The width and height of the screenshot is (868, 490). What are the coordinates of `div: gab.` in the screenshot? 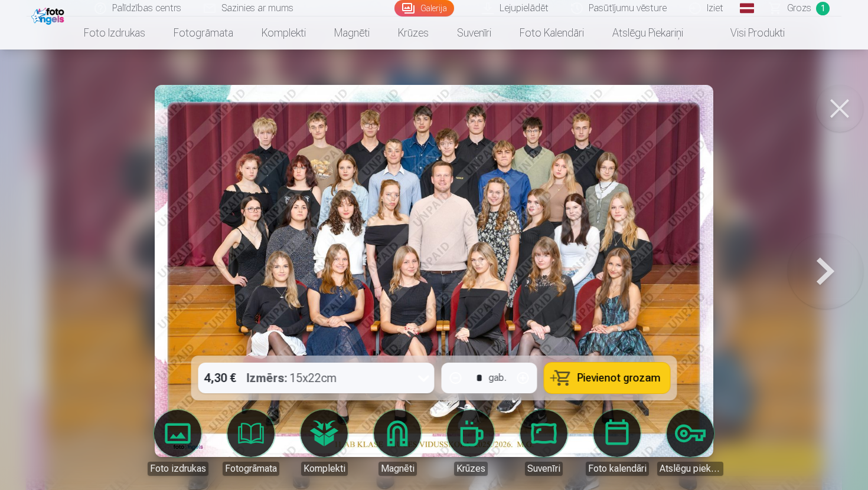 It's located at (497, 378).